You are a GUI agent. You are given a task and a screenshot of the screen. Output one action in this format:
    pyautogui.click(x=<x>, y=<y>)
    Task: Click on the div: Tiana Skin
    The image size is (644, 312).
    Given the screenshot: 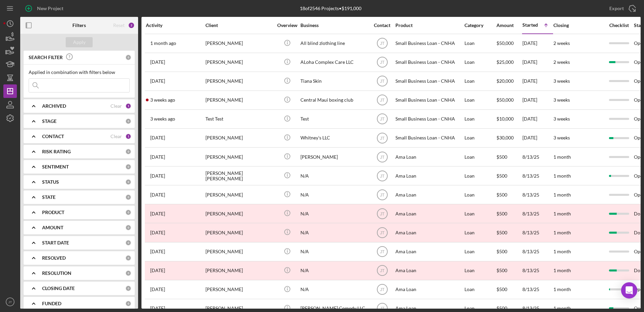 What is the action you would take?
    pyautogui.click(x=334, y=81)
    